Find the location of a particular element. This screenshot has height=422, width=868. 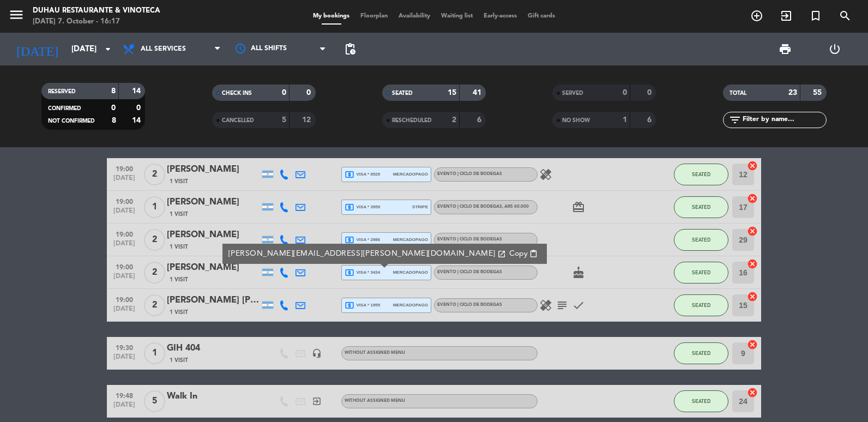

span: Floorplan is located at coordinates (374, 16).